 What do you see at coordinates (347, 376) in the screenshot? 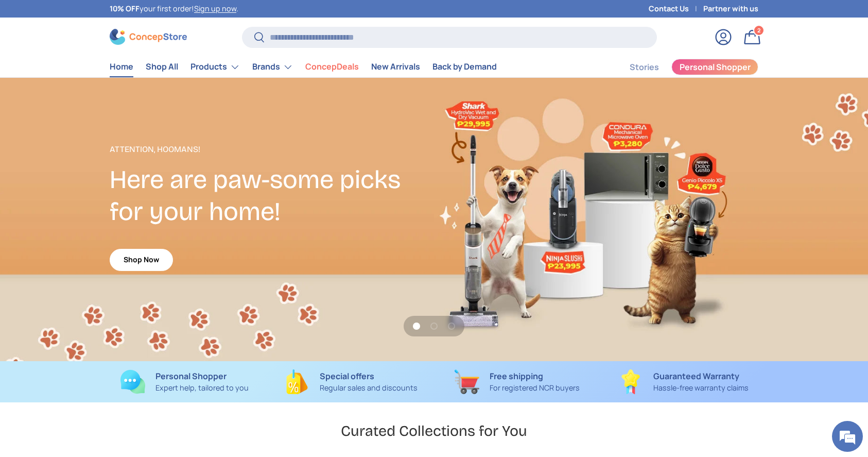
I see `strong: Special offers` at bounding box center [347, 376].